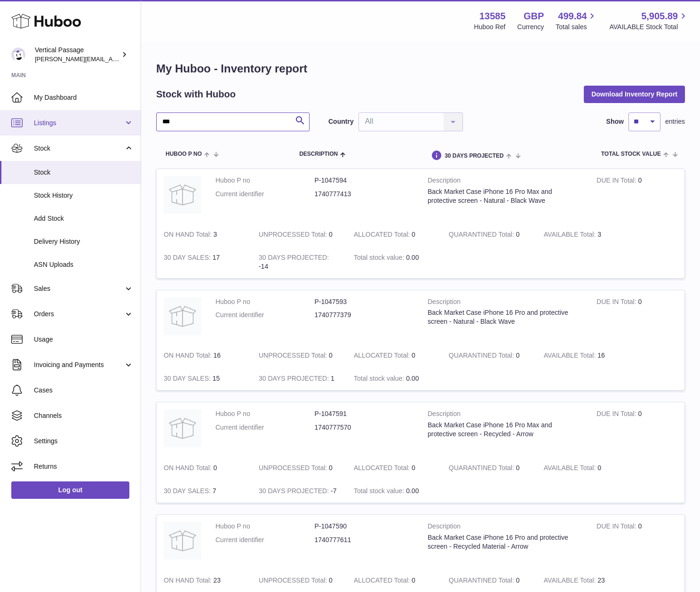 The width and height of the screenshot is (700, 592). I want to click on span: AVAILABLE Stock Total, so click(649, 26).